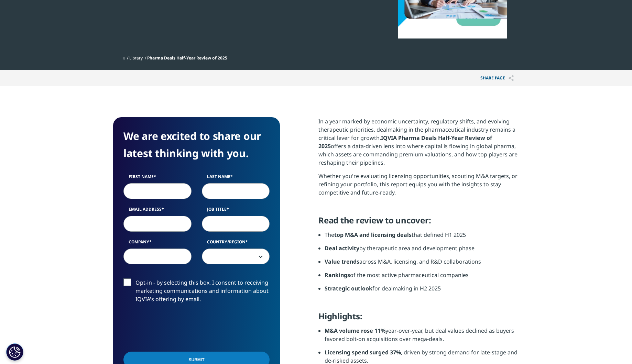  Describe the element at coordinates (196, 145) in the screenshot. I see `h4: We are excited to share our latest thinking with you.` at that location.